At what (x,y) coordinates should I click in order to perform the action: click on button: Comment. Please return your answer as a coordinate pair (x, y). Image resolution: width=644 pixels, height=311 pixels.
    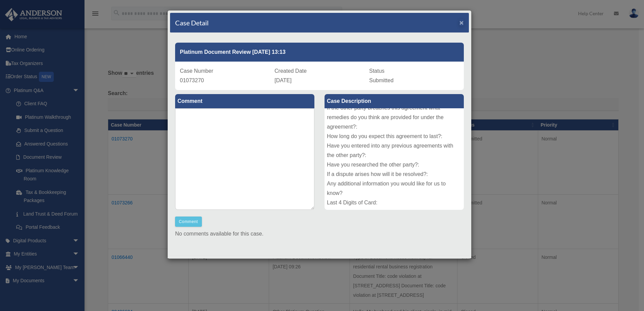
    Looking at the image, I should click on (188, 221).